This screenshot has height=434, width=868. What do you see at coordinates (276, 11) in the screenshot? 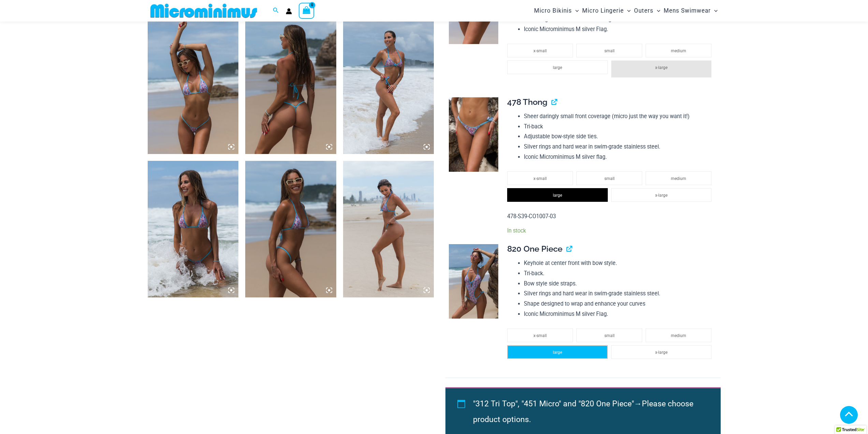
I see `a: Search icon link` at bounding box center [276, 11].